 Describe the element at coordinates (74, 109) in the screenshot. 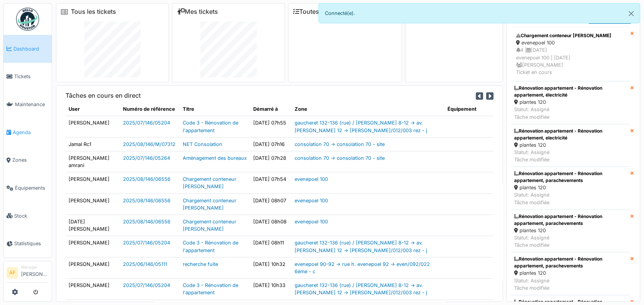

I see `span: translation missing: fr.shared.user` at that location.